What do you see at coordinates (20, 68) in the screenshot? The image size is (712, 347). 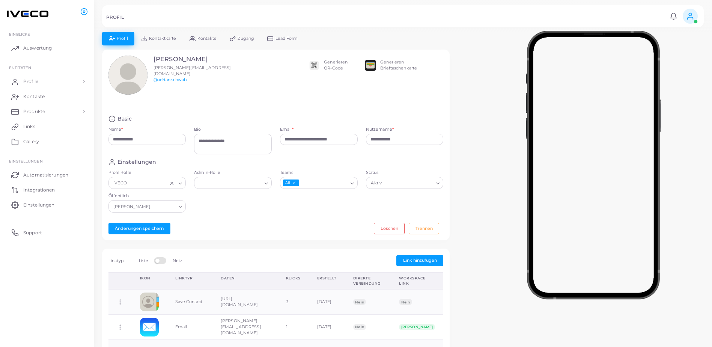 I see `span: ENTITÄTEN` at bounding box center [20, 68].